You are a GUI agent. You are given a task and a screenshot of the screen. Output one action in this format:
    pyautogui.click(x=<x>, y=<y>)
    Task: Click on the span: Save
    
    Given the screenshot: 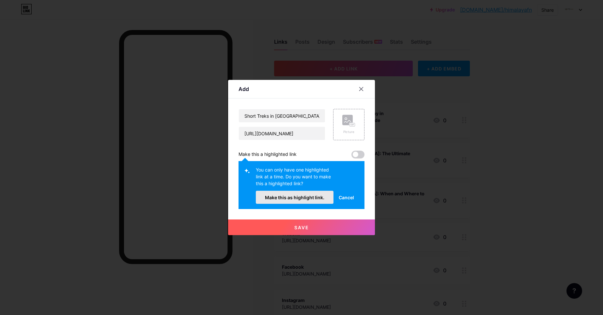 What is the action you would take?
    pyautogui.click(x=301, y=227)
    